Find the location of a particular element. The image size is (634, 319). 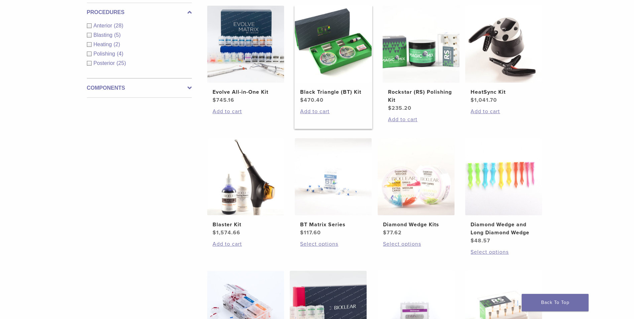

a: Black Triangle (BT) KitBlack Triangle (BT) Kit $470.40 is located at coordinates (333, 55).